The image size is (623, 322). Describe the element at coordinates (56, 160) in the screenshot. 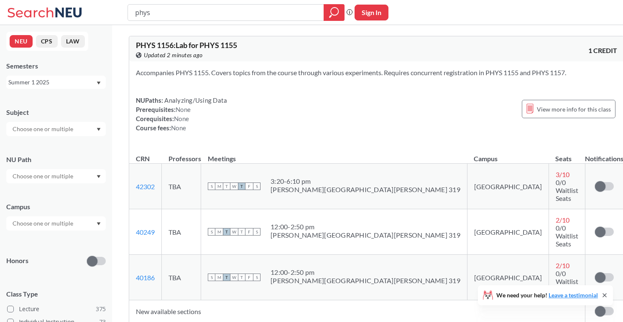

I see `div: NU Path` at that location.